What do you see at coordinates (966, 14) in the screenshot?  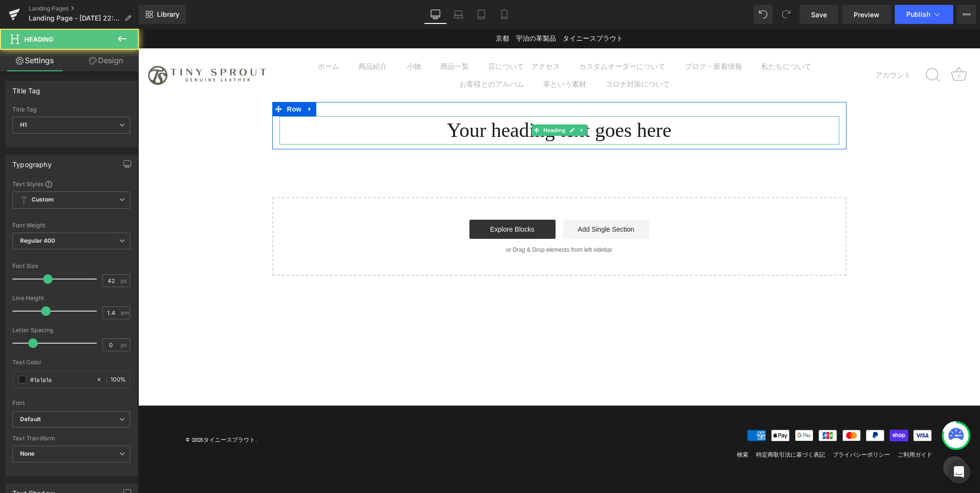 I see `button: More` at bounding box center [966, 14].